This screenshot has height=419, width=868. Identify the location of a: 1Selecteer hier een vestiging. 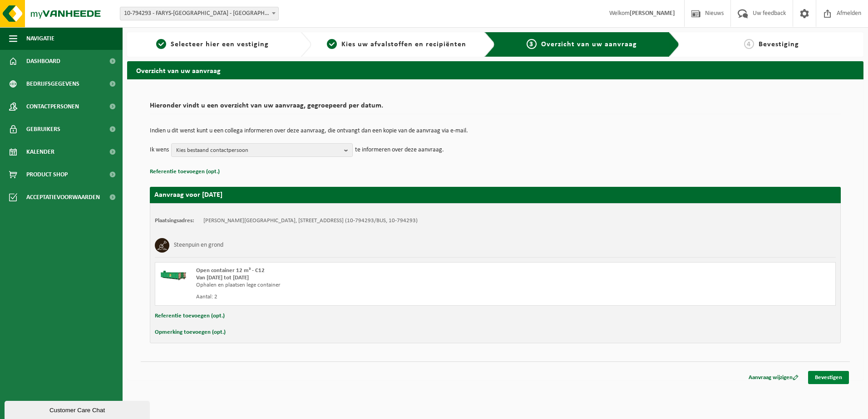
(213, 45).